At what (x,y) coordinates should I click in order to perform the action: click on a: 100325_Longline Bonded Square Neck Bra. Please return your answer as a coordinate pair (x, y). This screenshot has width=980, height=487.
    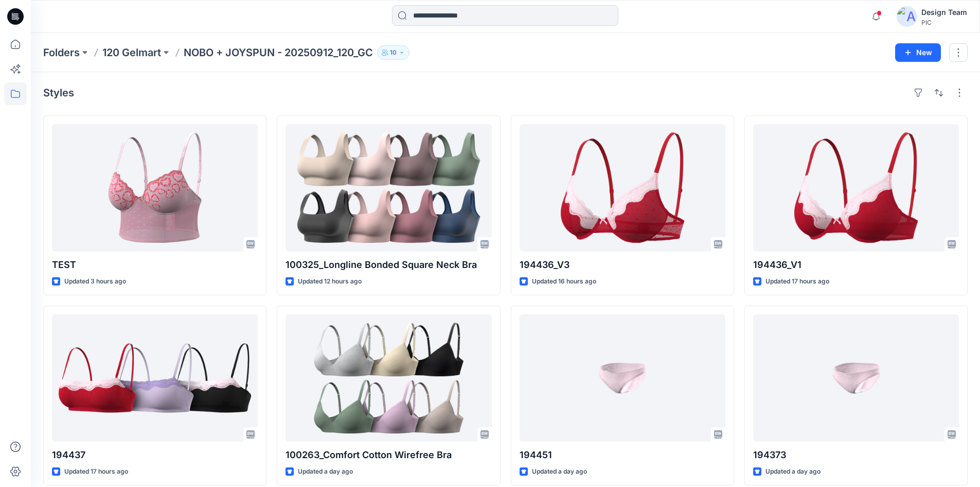
    Looking at the image, I should click on (389, 187).